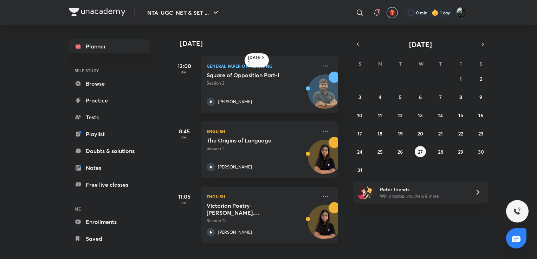  I want to click on button: avatar, so click(392, 13).